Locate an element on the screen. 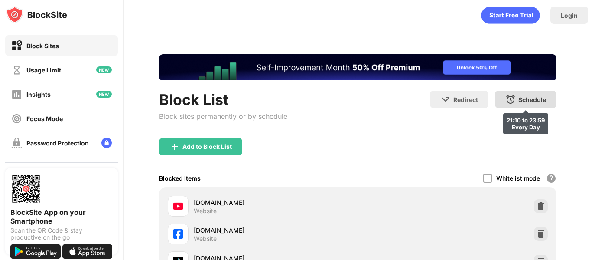  div: Block Sites is located at coordinates (42, 45).